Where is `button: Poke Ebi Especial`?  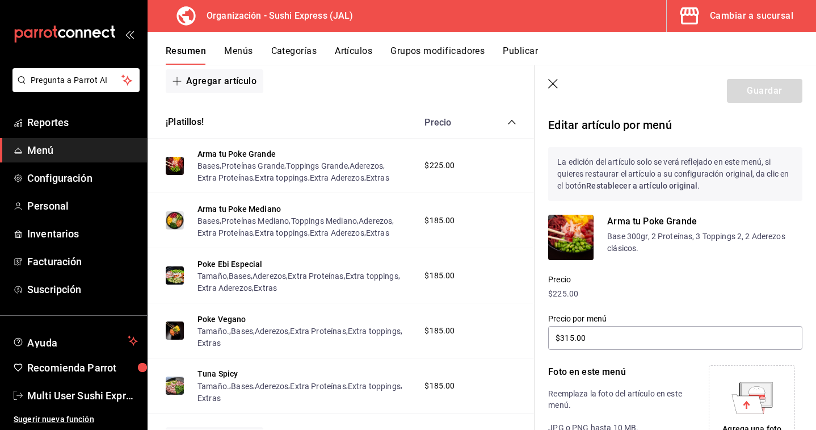 button: Poke Ebi Especial is located at coordinates (230, 264).